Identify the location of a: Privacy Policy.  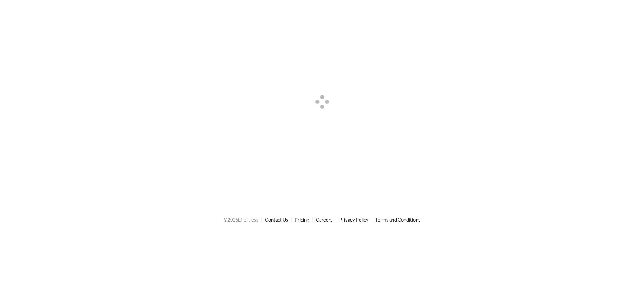
(354, 220).